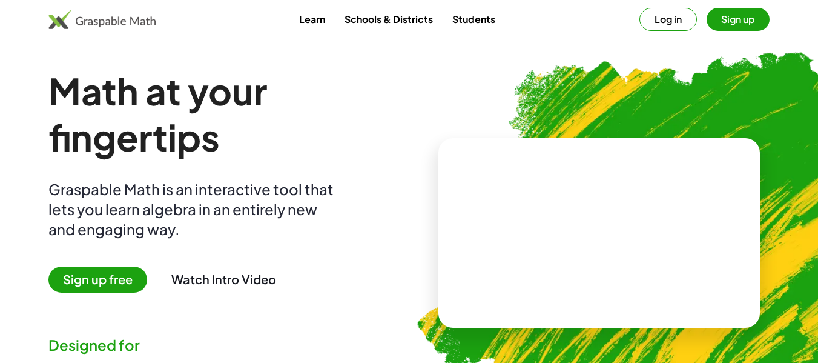  I want to click on video: What is this? This is dynamic math notation. Dynamic math notation plays a central role in how Gr..., so click(599, 232).